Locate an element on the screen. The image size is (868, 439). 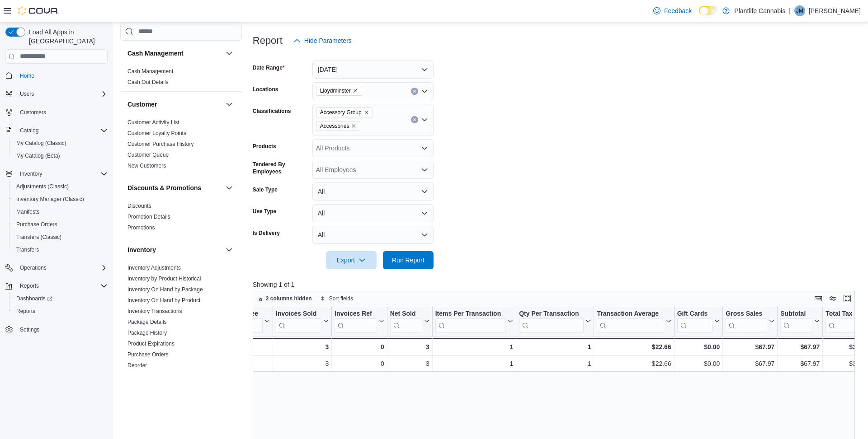
button: Inventory Manager (Classic) is located at coordinates (60, 199).